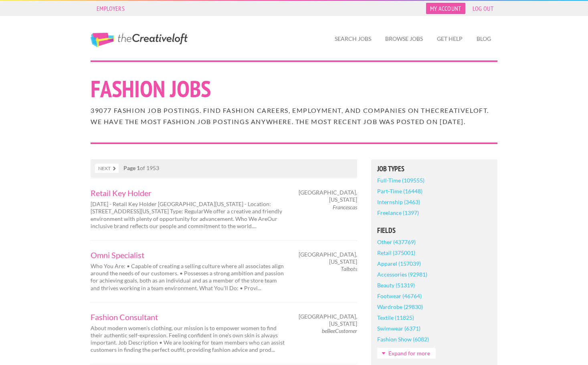  I want to click on a: Retail (375001), so click(396, 253).